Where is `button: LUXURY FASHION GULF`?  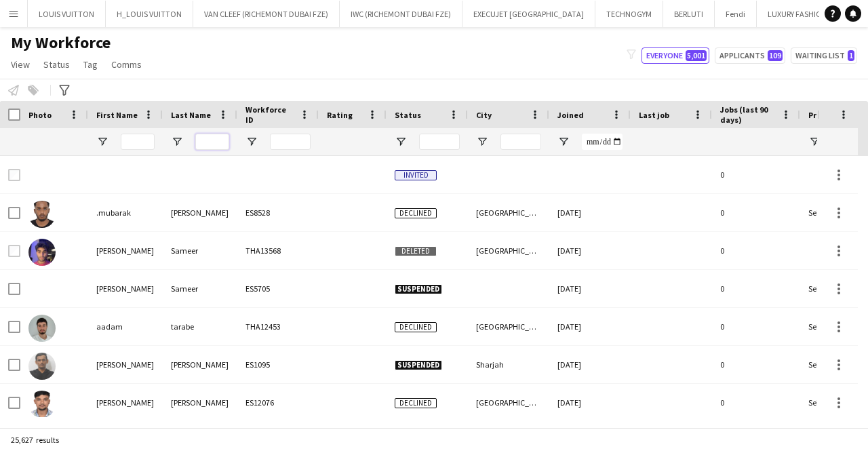
button: LUXURY FASHION GULF is located at coordinates (807, 13).